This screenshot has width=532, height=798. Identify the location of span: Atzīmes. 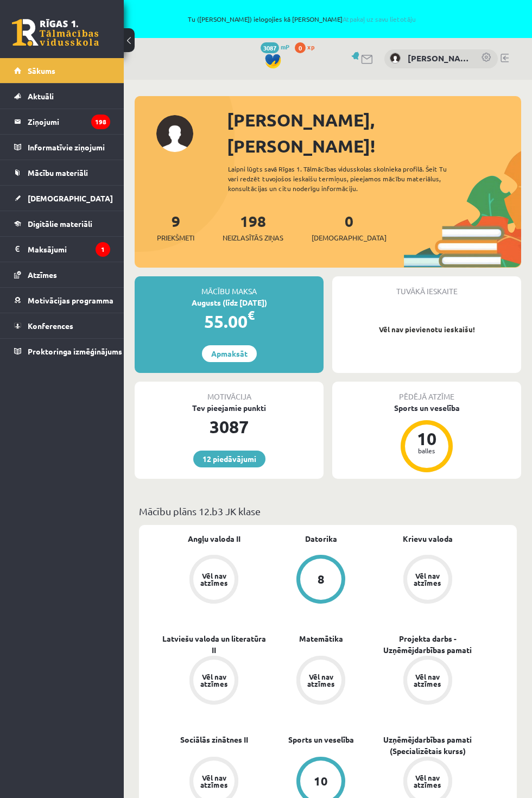
(42, 274).